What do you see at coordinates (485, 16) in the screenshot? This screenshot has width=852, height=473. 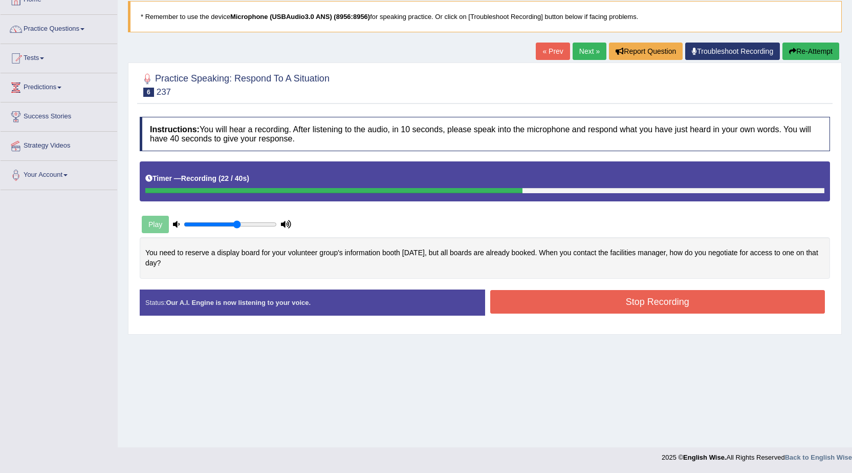 I see `blockquote: * Remember to use the device for speaking practice. Or click on [Troubleshoot Recording] button b...` at bounding box center [485, 16].